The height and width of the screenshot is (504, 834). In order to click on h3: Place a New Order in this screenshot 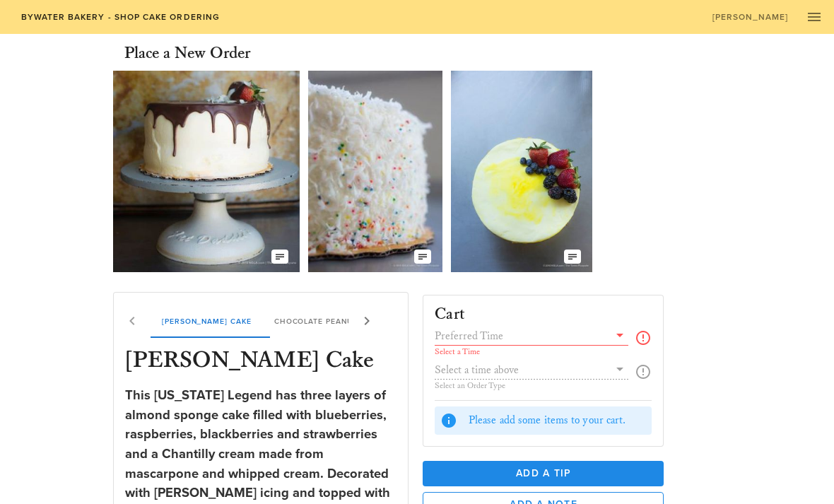, I will do `click(188, 54)`.